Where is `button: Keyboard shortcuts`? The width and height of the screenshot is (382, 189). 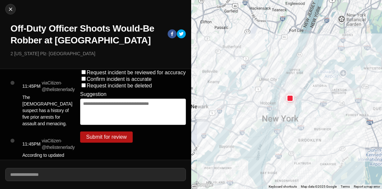 button: Keyboard shortcuts is located at coordinates (283, 187).